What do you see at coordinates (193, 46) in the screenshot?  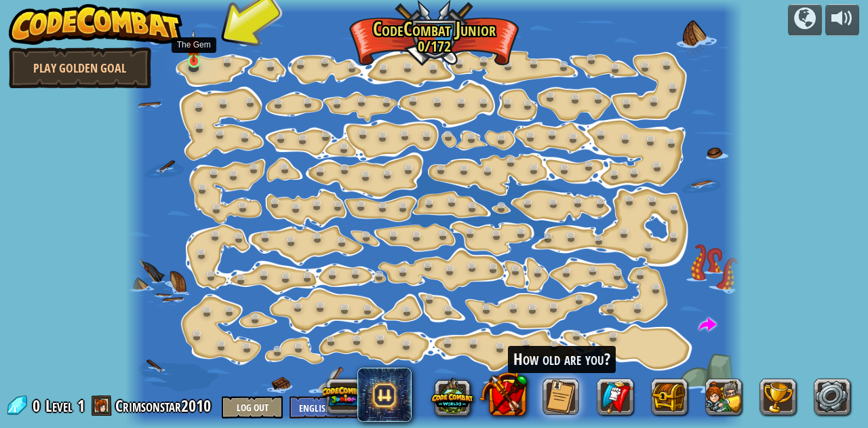 I see `img: level-banner-unstarted.png` at bounding box center [193, 46].